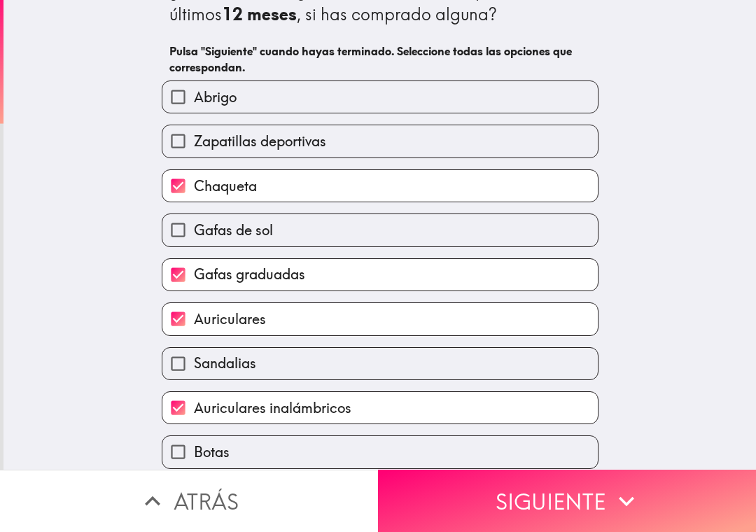 This screenshot has height=532, width=756. I want to click on button: Gafas de sol, so click(380, 230).